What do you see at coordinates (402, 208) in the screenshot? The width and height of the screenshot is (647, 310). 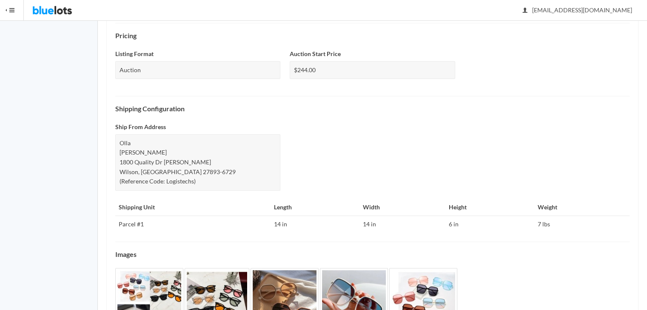 I see `th: Width` at bounding box center [402, 208].